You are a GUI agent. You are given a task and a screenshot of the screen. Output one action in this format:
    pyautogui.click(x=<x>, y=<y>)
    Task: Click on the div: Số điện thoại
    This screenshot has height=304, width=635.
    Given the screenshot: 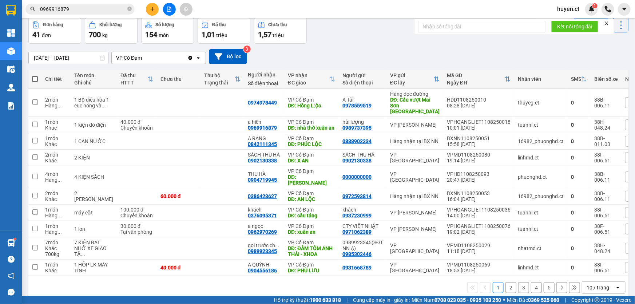 What is the action you would take?
    pyautogui.click(x=264, y=83)
    